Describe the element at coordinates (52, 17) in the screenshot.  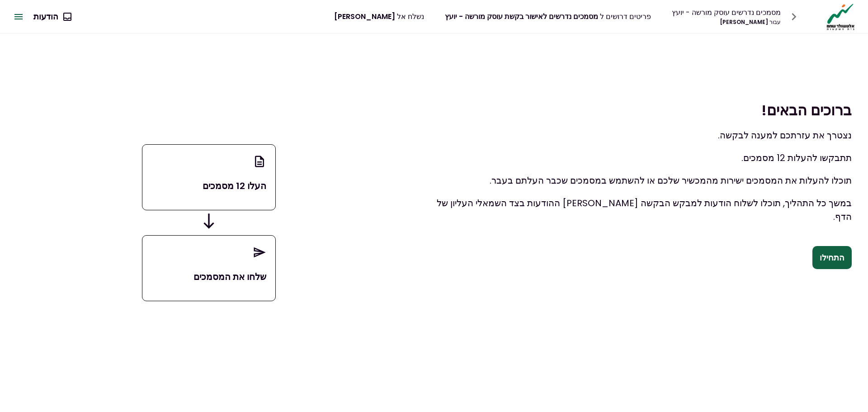
I see `button: הודעות` at that location.